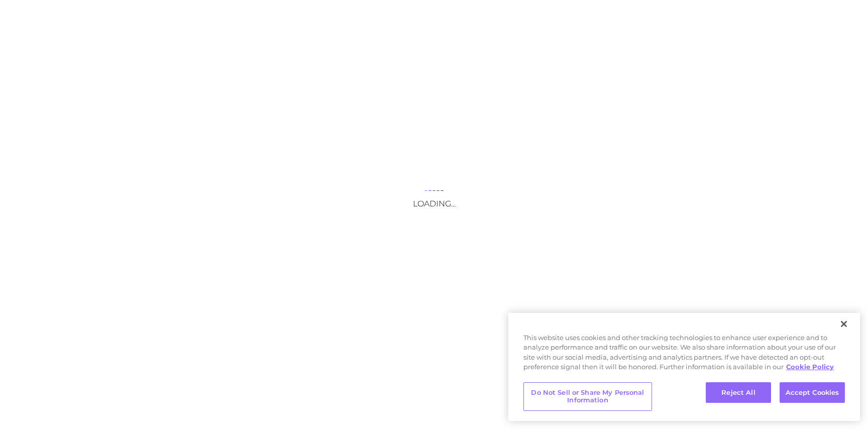 The image size is (868, 437). Describe the element at coordinates (434, 203) in the screenshot. I see `h3: Loading...` at that location.